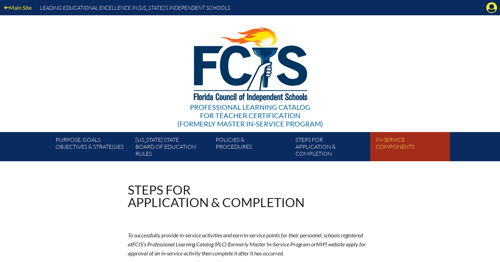  I want to click on div: Professional Learning Catalog (formerly Master In-service Program), so click(250, 115).